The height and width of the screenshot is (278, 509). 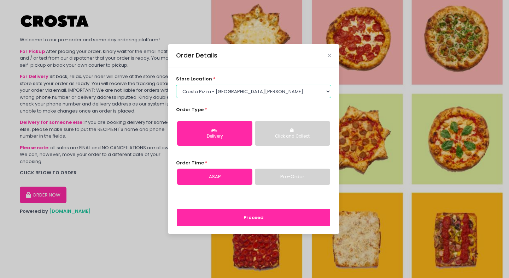 I want to click on button: Close, so click(x=329, y=55).